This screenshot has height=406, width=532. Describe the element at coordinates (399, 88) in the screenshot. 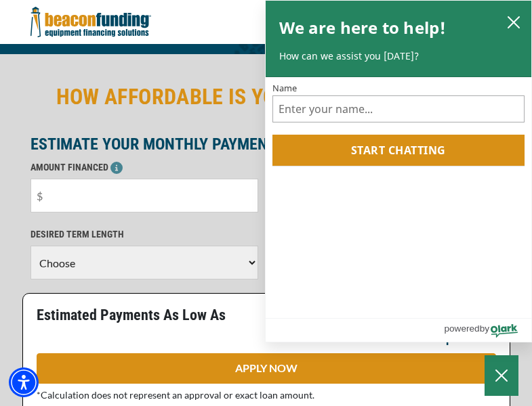

I see `label: Name` at that location.